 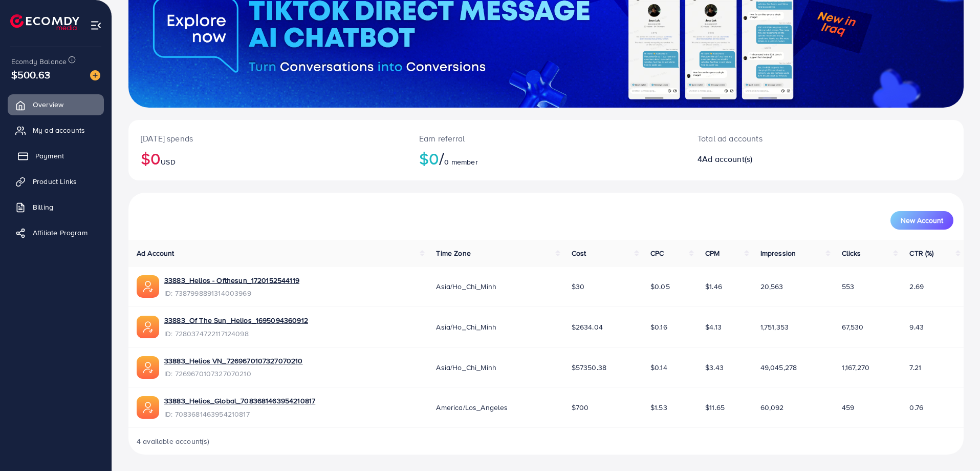 What do you see at coordinates (921, 220) in the screenshot?
I see `button: New Account` at bounding box center [921, 220].